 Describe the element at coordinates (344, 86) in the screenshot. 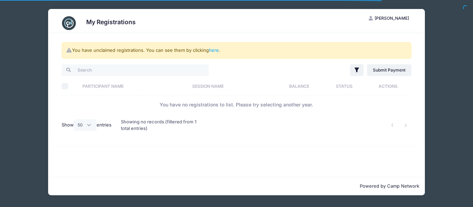

I see `th: Status: activate to sort column ascending` at that location.